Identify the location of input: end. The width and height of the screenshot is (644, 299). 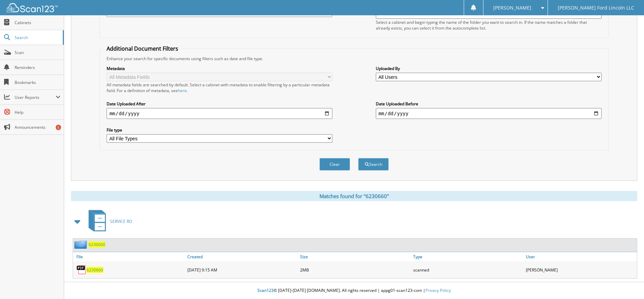
(489, 114).